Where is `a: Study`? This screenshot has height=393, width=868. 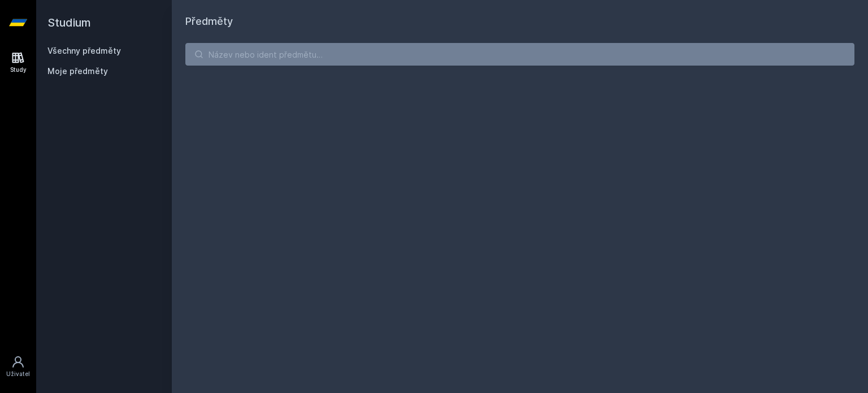 a: Study is located at coordinates (18, 62).